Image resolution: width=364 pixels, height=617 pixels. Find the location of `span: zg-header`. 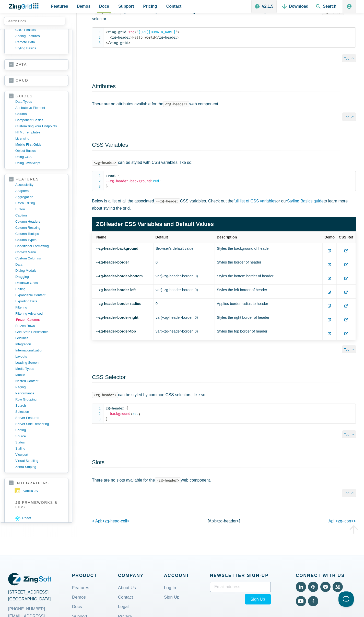

span: zg-header is located at coordinates (115, 408).